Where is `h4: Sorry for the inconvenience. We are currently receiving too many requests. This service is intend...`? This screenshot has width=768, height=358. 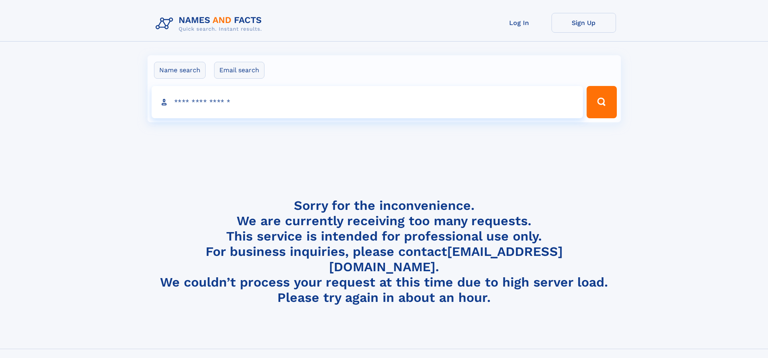 h4: Sorry for the inconvenience. We are currently receiving too many requests. This service is intend... is located at coordinates (384, 251).